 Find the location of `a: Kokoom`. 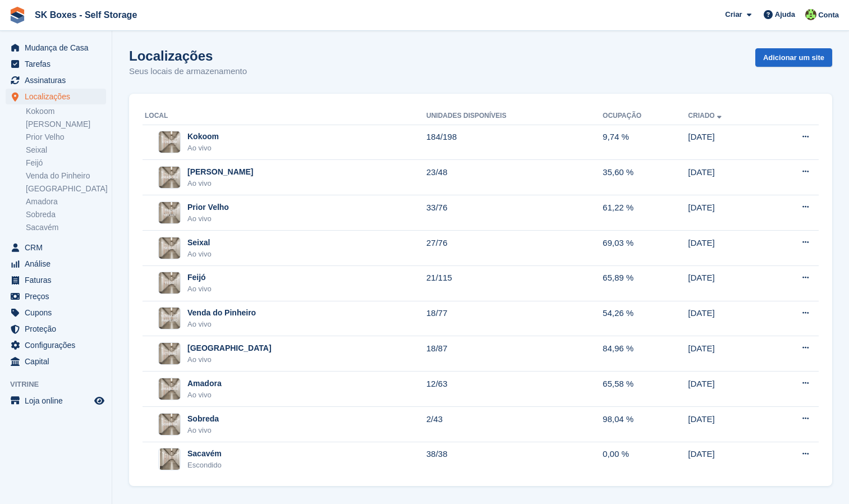

a: Kokoom is located at coordinates (66, 111).